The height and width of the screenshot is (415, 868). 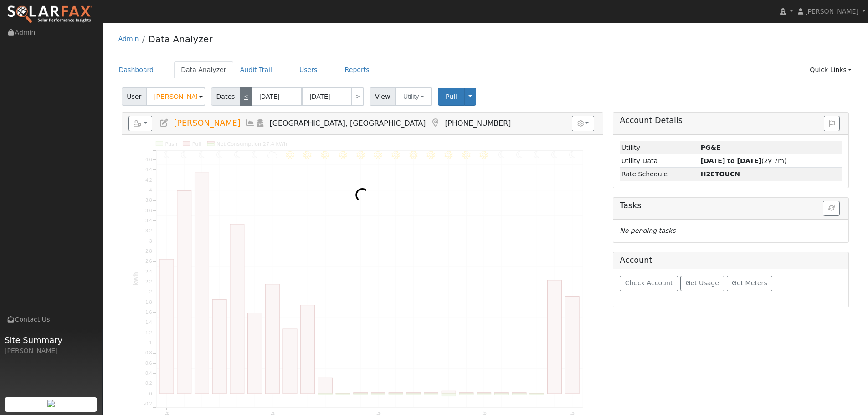 What do you see at coordinates (50, 15) in the screenshot?
I see `img: SolarFax` at bounding box center [50, 15].